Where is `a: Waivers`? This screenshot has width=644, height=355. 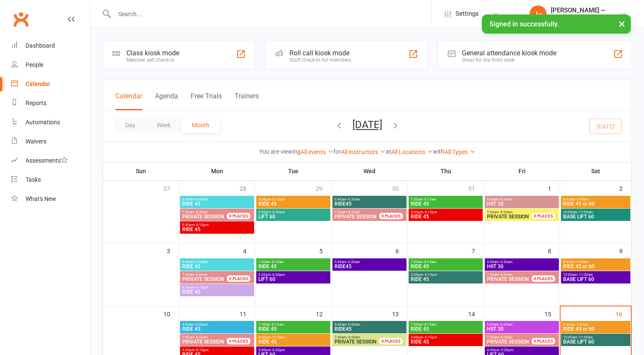
a: Waivers is located at coordinates (50, 142).